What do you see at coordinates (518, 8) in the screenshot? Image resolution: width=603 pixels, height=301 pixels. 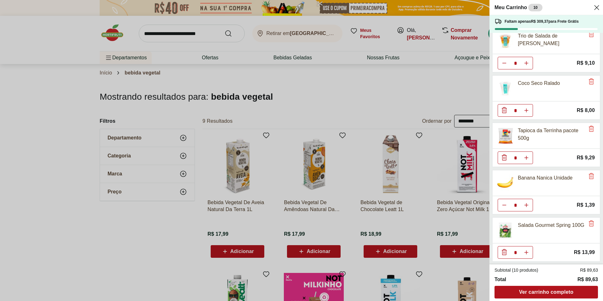 I see `h2: Meu Carrinho` at bounding box center [518, 8].